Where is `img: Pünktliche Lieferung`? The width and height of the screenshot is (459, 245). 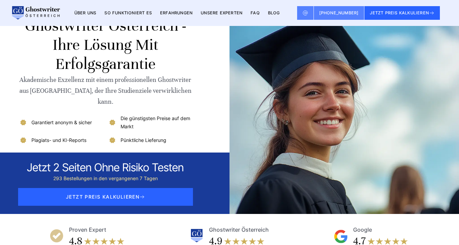
img: Pünktliche Lieferung is located at coordinates (112, 140).